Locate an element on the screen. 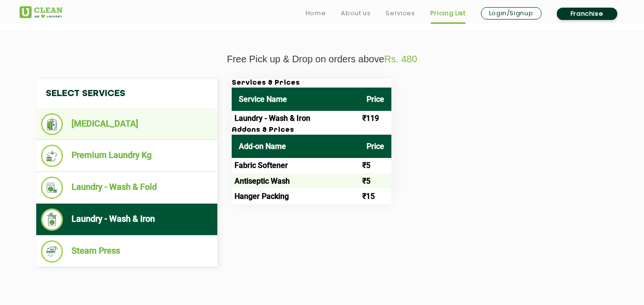 This screenshot has width=644, height=305. p: Free Pick up & Drop on orders above is located at coordinates (322, 59).